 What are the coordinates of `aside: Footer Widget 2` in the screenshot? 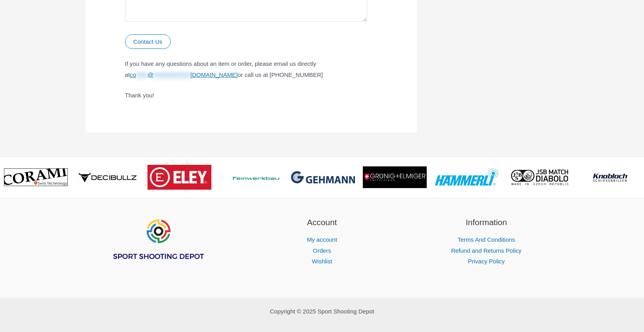 It's located at (322, 242).